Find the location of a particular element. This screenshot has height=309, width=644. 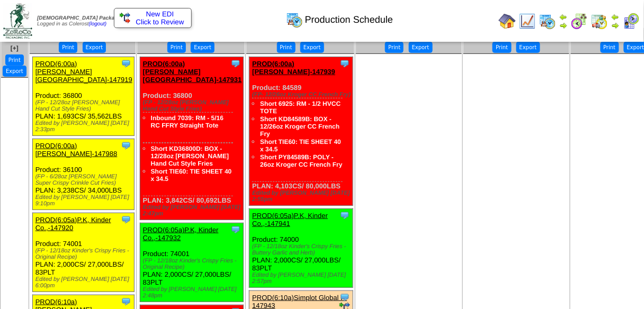

a: PROD(6:05a)P.K, Kinder Co.,-147932 is located at coordinates (181, 233).